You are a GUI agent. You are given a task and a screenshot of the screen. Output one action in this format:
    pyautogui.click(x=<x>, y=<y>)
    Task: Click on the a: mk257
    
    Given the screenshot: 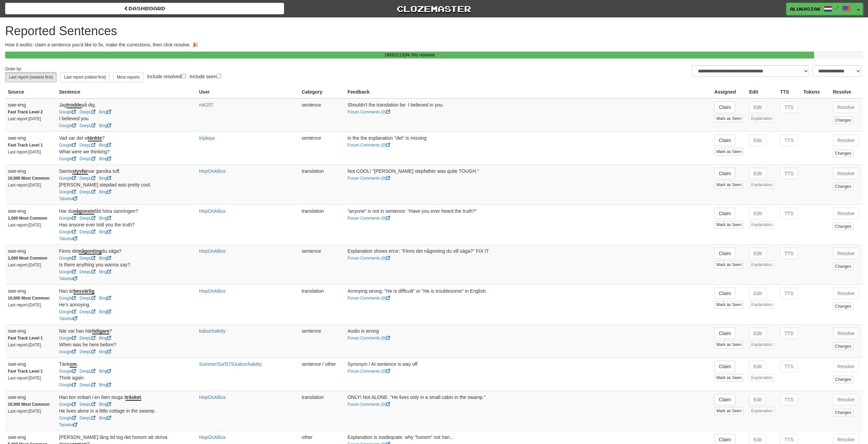 What is the action you would take?
    pyautogui.click(x=206, y=105)
    